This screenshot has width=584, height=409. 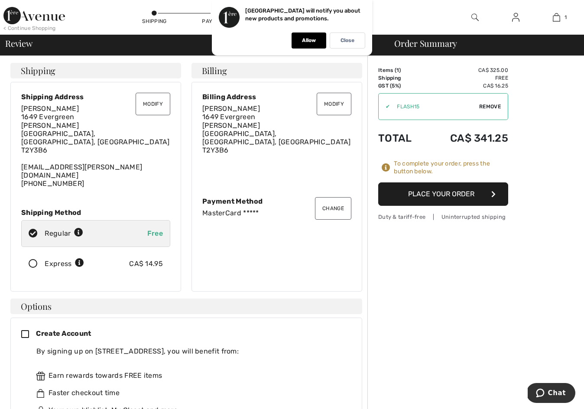 I want to click on div: Payment Method, so click(x=277, y=201).